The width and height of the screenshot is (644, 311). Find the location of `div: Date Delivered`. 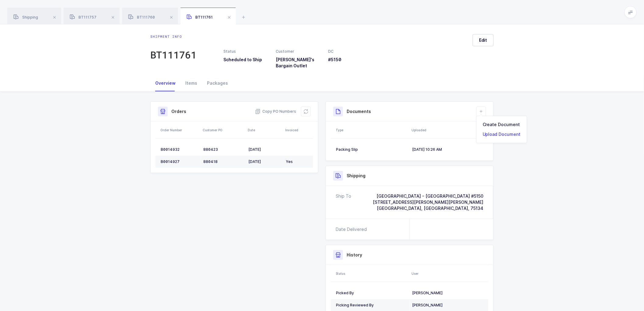

div: Date Delivered is located at coordinates (353, 230).